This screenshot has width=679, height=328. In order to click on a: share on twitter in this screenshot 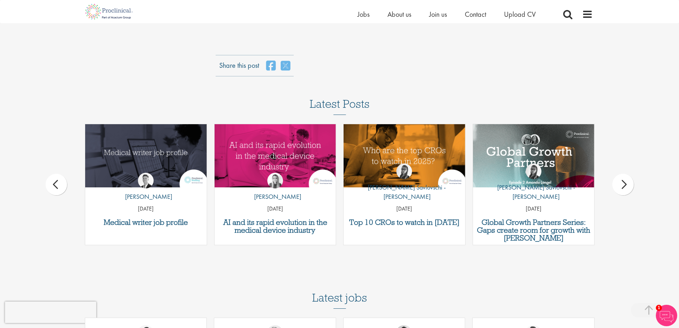, I will do `click(285, 66)`.